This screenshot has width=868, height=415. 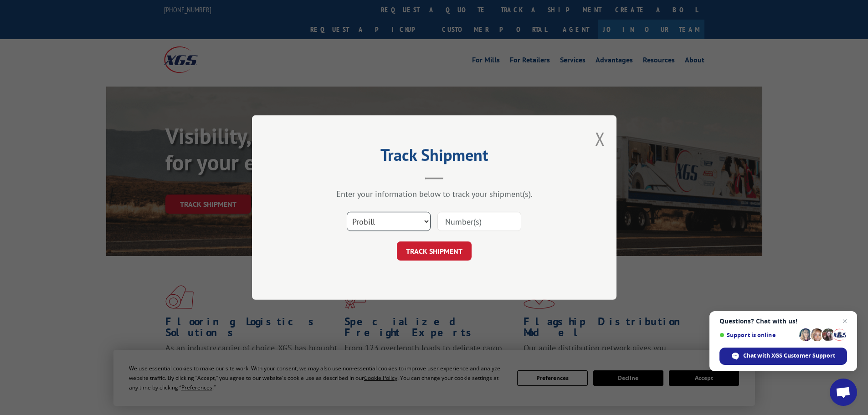 What do you see at coordinates (783, 321) in the screenshot?
I see `span: Questions? Chat with us!` at bounding box center [783, 321].